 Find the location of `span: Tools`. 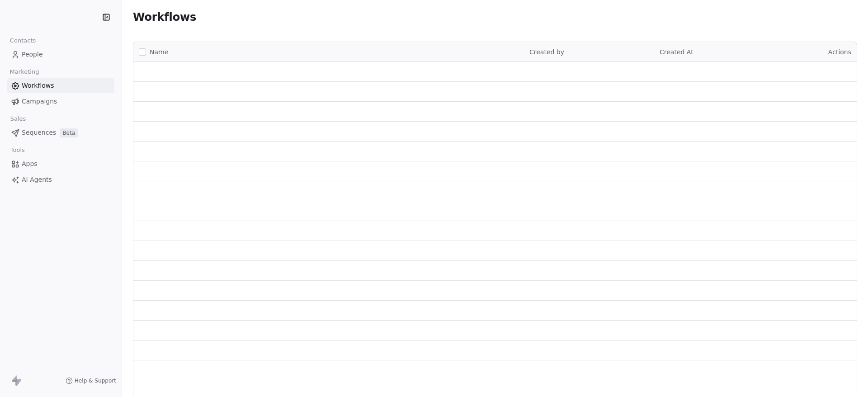

span: Tools is located at coordinates (17, 150).